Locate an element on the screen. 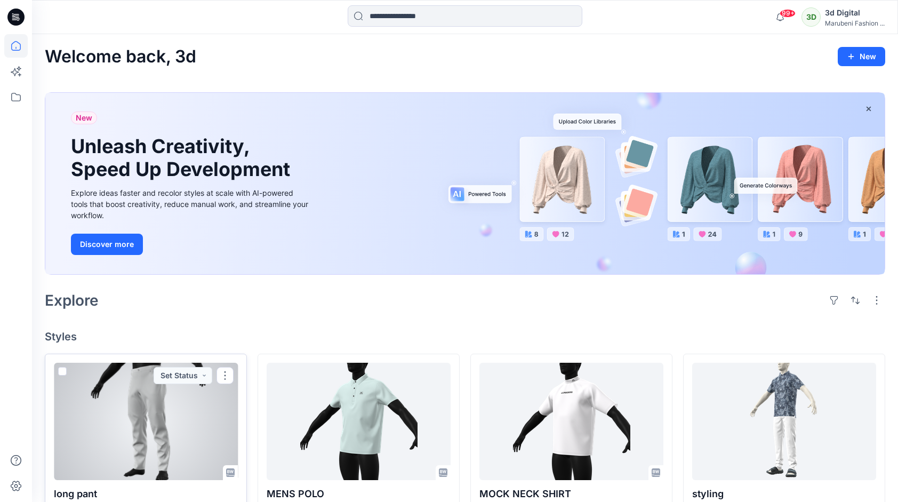 Image resolution: width=898 pixels, height=502 pixels. div: Explore ideas faster and recolor styles at scale with AI-powered tools that boost creativity, red... is located at coordinates (191, 204).